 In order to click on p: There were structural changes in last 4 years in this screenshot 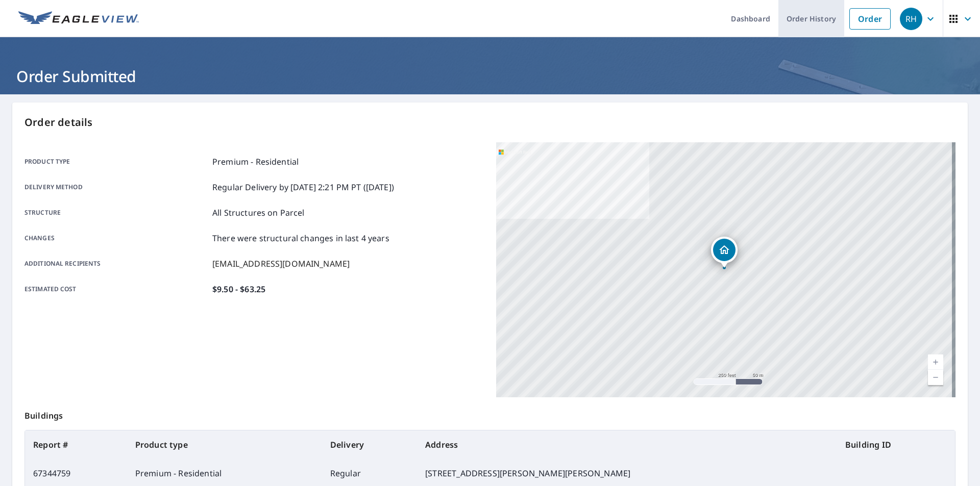, I will do `click(300, 238)`.